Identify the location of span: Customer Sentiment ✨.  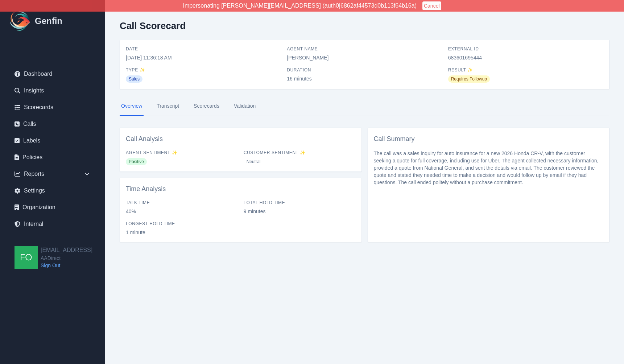
(300, 152).